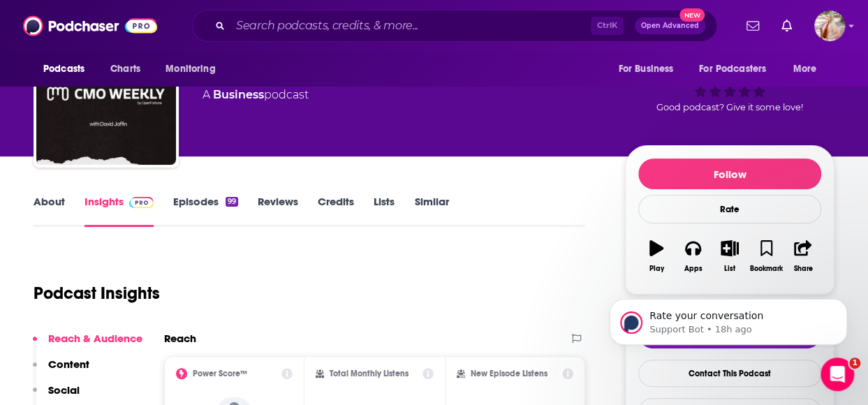  What do you see at coordinates (656, 257) in the screenshot?
I see `button: Play` at bounding box center [656, 257].